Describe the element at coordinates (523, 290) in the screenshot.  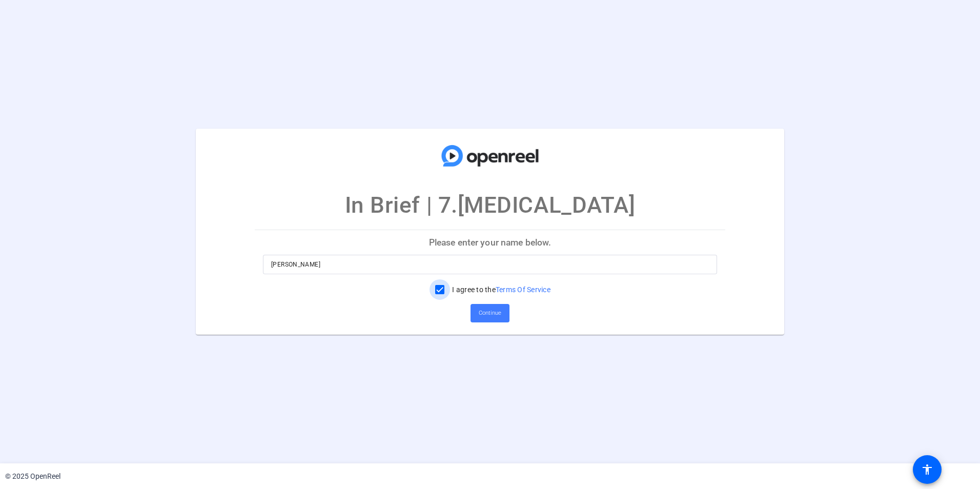
I see `a: Terms Of Service` at that location.